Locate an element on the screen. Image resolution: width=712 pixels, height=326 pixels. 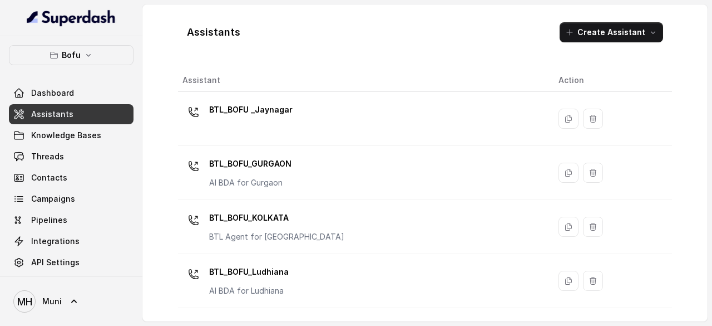
span: Integrations is located at coordinates (55, 241).